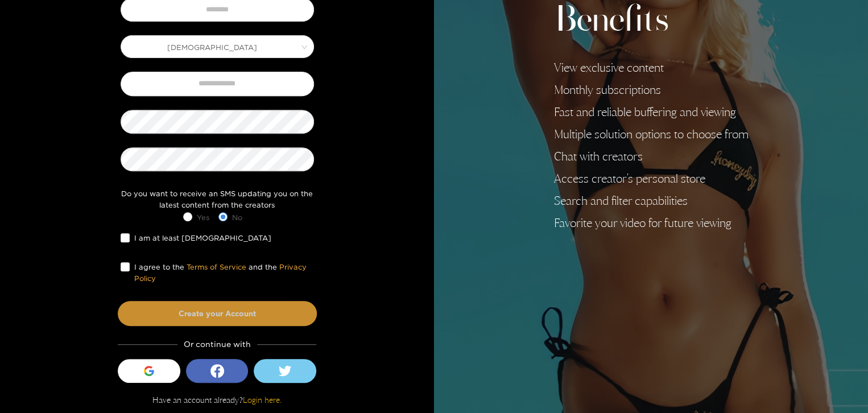 This screenshot has height=413, width=868. I want to click on li: Search and filter capabilities, so click(652, 201).